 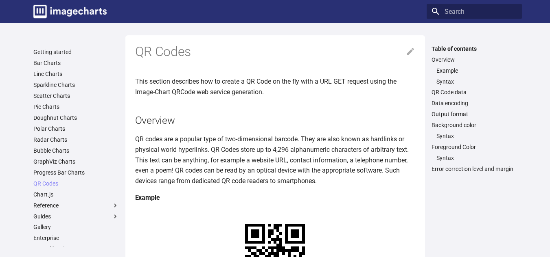 I want to click on a: Sparkline Charts, so click(x=76, y=85).